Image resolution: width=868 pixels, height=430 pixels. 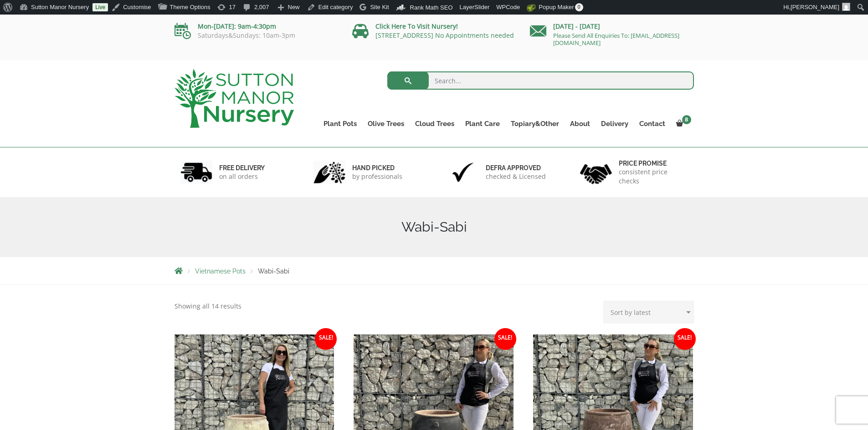 What do you see at coordinates (377, 168) in the screenshot?
I see `h6: hand picked` at bounding box center [377, 168].